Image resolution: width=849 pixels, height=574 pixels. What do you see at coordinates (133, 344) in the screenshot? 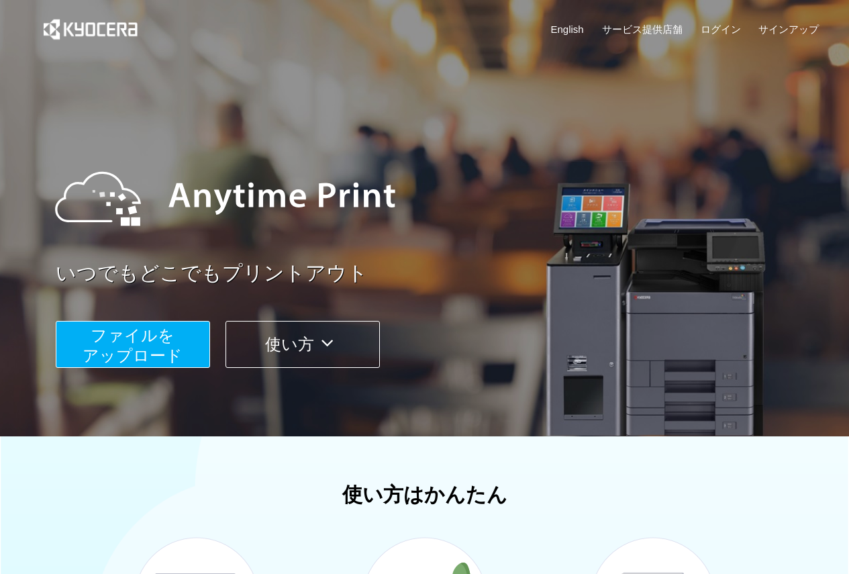
I see `button: ファイルを​​アップロード` at bounding box center [133, 344].